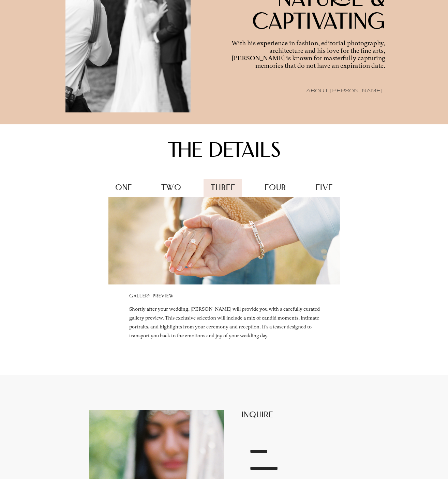  I want to click on span: five, so click(324, 188).